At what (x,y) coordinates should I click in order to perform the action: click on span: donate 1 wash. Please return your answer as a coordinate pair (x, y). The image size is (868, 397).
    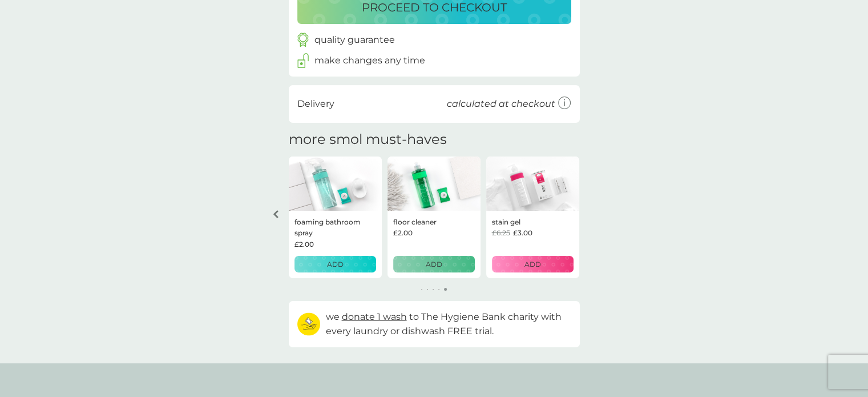
    Looking at the image, I should click on (375, 317).